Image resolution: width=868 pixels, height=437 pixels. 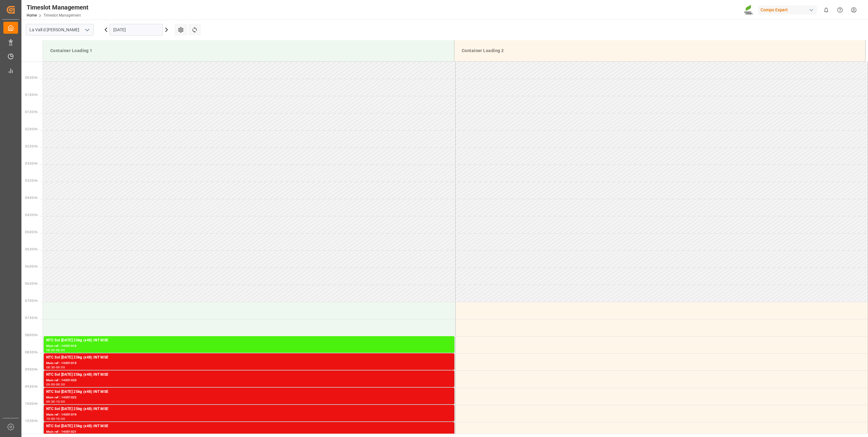 What do you see at coordinates (249, 363) in the screenshot?
I see `div: Main ref : 14051015` at bounding box center [249, 363].